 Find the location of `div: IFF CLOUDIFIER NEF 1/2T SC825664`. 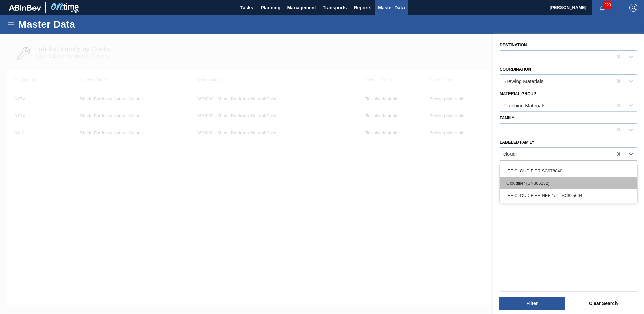

div: IFF CLOUDIFIER NEF 1/2T SC825664 is located at coordinates (569, 196).